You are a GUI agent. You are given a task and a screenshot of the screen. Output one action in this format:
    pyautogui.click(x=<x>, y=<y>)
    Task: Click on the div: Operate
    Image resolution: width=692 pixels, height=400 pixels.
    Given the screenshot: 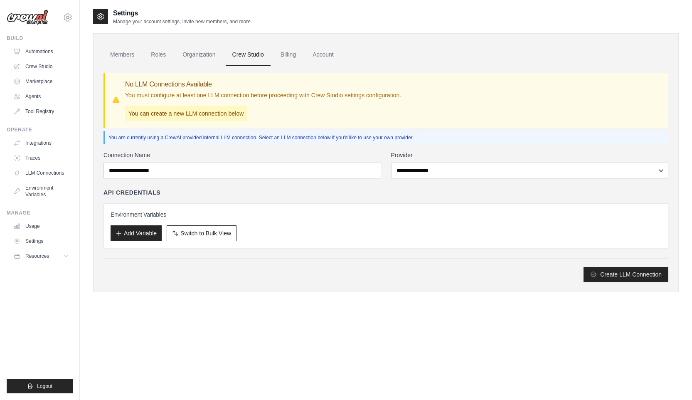 What is the action you would take?
    pyautogui.click(x=39, y=130)
    